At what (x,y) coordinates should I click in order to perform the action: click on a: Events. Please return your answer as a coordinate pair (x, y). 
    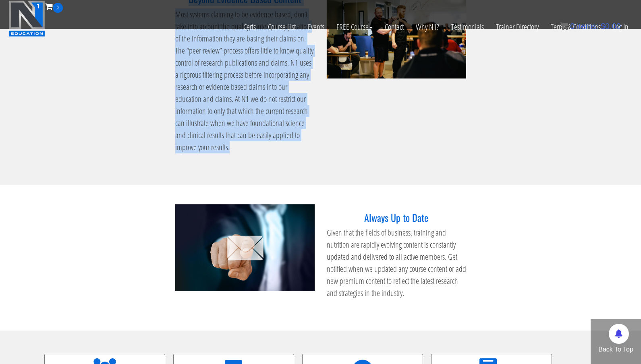
    Looking at the image, I should click on (316, 27).